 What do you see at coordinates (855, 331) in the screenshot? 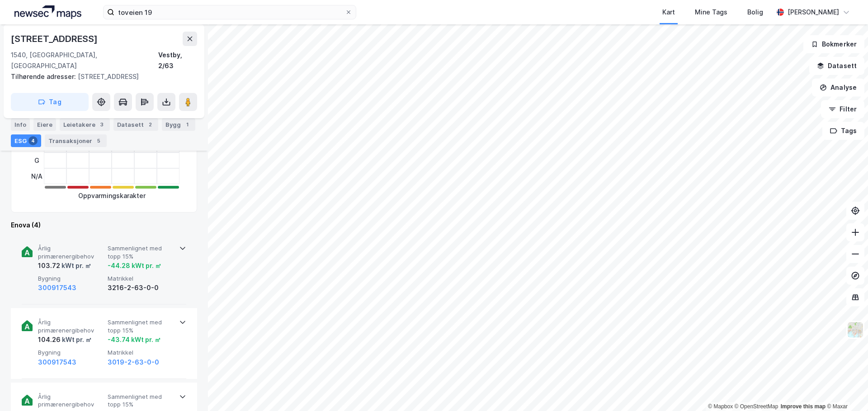
I see `img: Z` at bounding box center [855, 331].